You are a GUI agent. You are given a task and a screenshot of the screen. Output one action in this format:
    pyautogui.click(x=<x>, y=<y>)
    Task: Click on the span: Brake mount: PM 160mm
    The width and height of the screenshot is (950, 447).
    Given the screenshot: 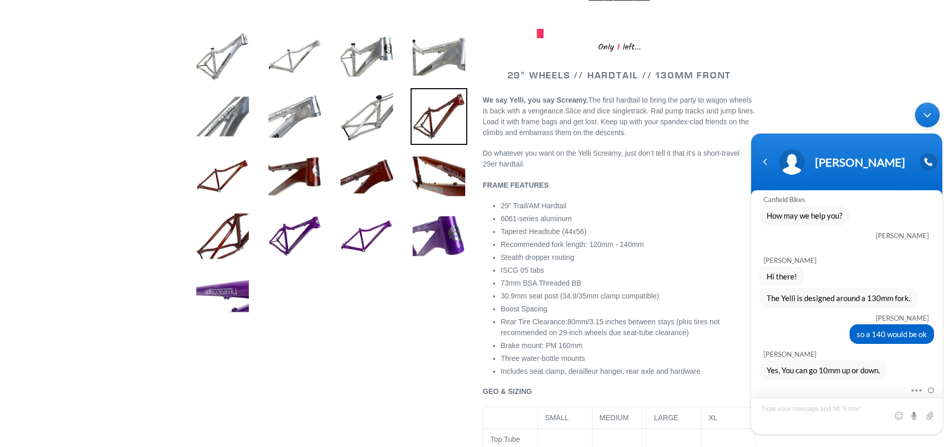 What is the action you would take?
    pyautogui.click(x=541, y=345)
    